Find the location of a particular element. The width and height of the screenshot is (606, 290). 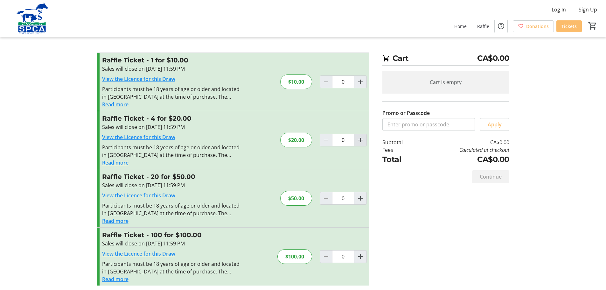

span: Apply is located at coordinates (495, 124).